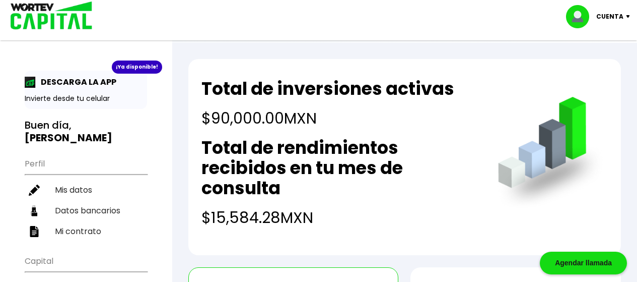  I want to click on li: Datos bancarios, so click(86, 210).